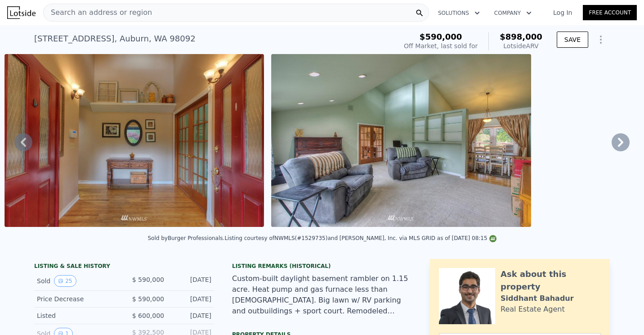 The height and width of the screenshot is (335, 644). Describe the element at coordinates (572, 39) in the screenshot. I see `button: SAVE` at that location.